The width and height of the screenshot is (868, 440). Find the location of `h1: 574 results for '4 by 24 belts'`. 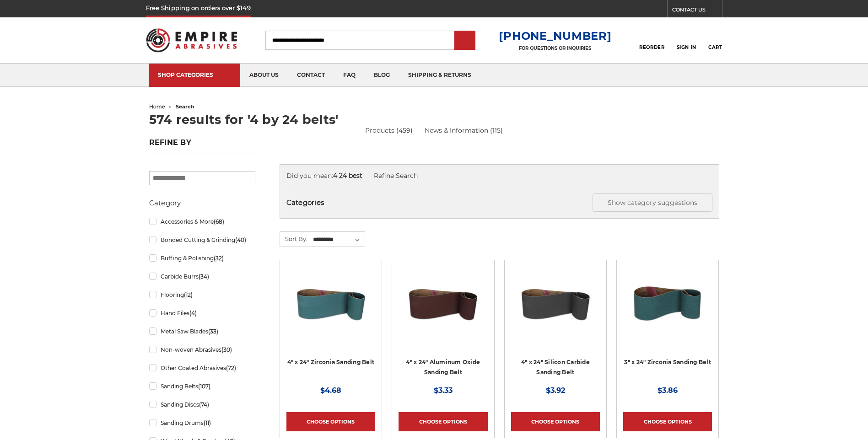

h1: 574 results for '4 by 24 belts' is located at coordinates (434, 119).